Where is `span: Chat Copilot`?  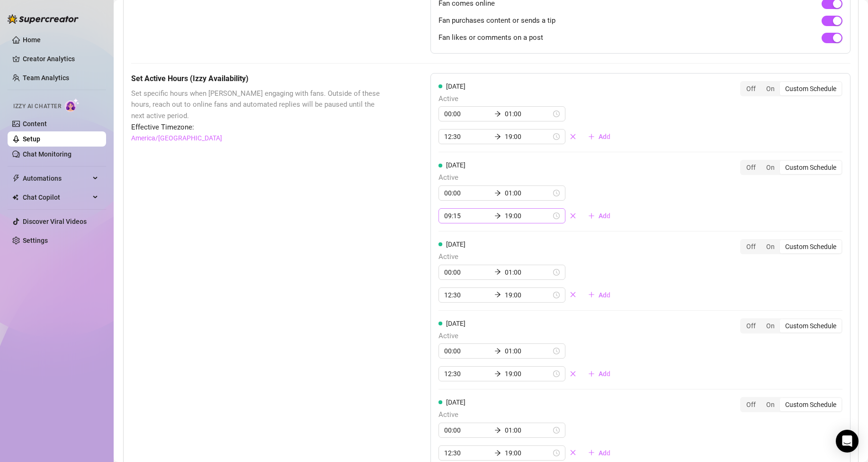 span: Chat Copilot is located at coordinates (56, 198).